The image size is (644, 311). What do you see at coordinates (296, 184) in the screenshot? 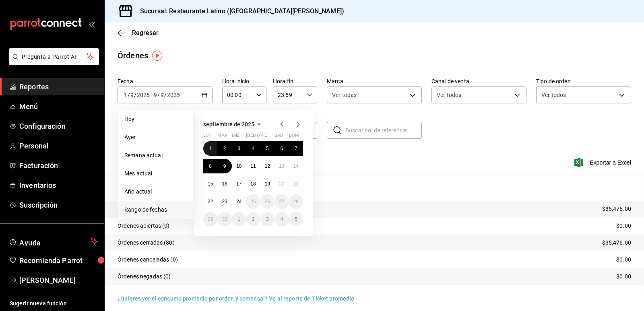
I see `button: 21 de septiembre de 2025` at bounding box center [296, 184].